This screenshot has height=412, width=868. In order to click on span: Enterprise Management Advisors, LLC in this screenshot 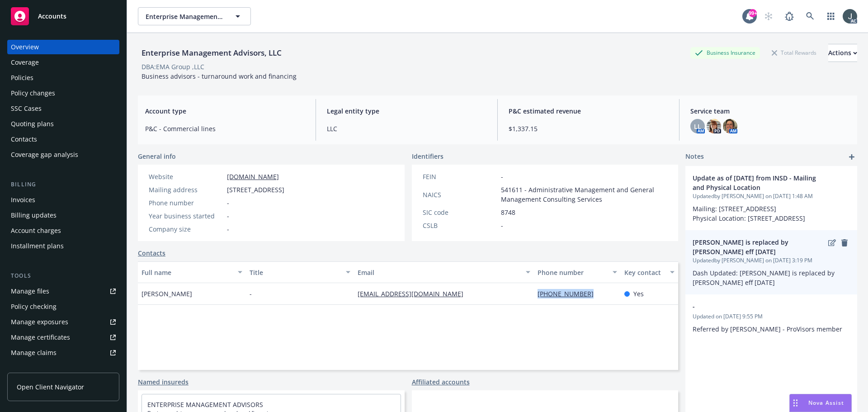, I will do `click(185, 16)`.